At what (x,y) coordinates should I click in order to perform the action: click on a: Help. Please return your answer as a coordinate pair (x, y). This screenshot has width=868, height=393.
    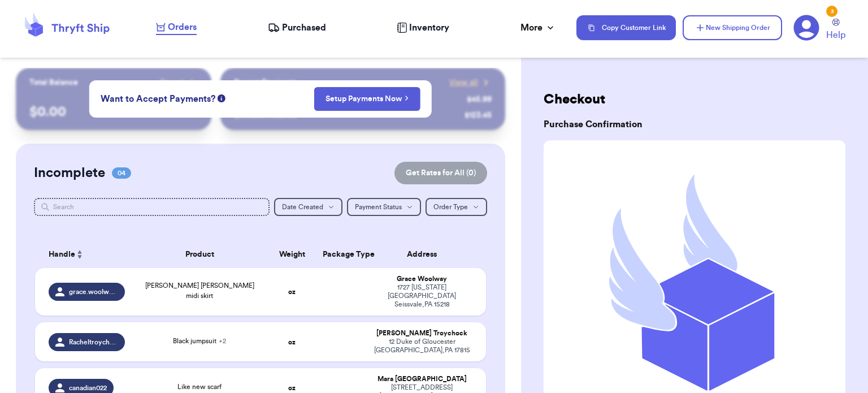
    Looking at the image, I should click on (836, 30).